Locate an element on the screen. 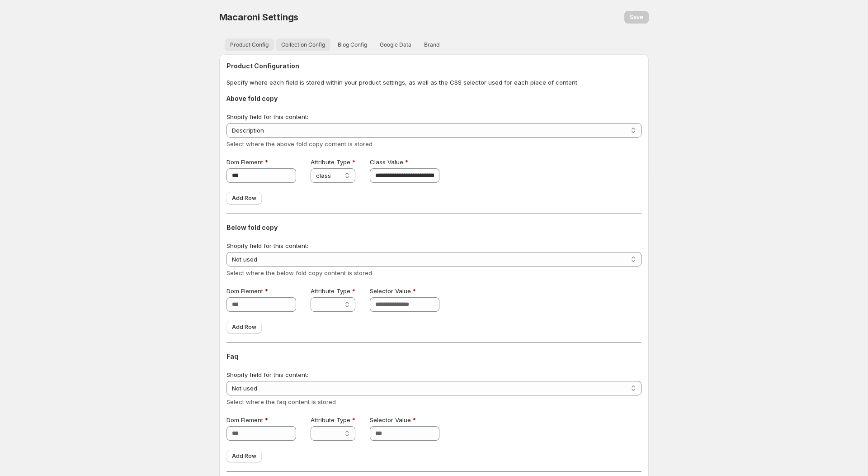 The image size is (868, 476). span: Brand is located at coordinates (432, 45).